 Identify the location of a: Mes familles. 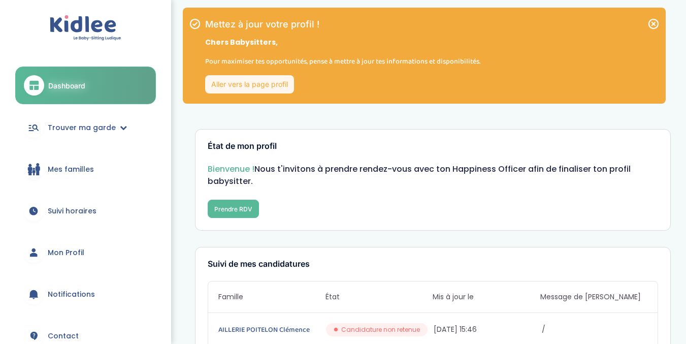
(85, 169).